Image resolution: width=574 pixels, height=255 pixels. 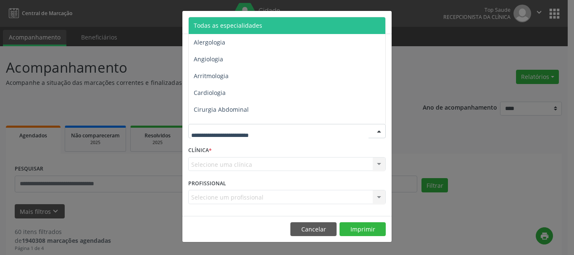 I want to click on button: Cancelar, so click(x=313, y=229).